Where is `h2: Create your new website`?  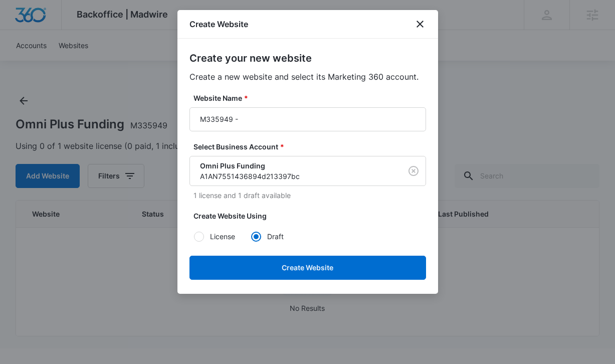 h2: Create your new website is located at coordinates (308, 58).